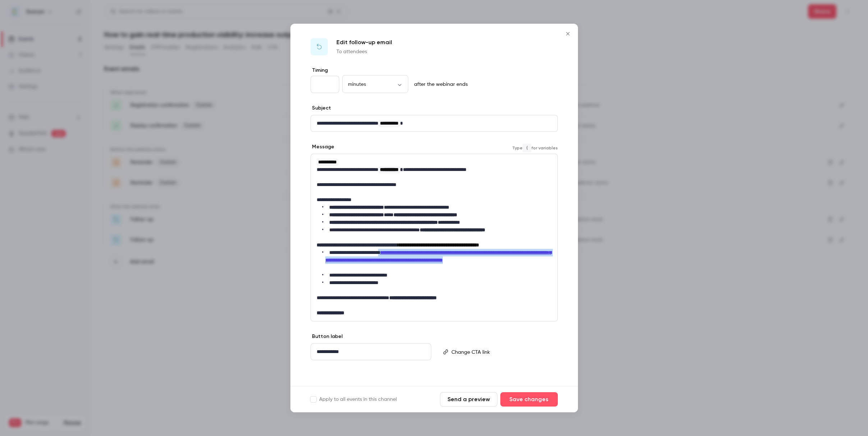 The width and height of the screenshot is (868, 436). What do you see at coordinates (364, 52) in the screenshot?
I see `p: To attendees` at bounding box center [364, 52].